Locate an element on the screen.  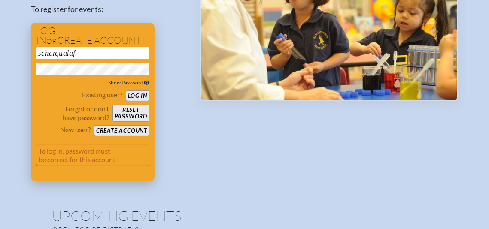
p: To register for events: is located at coordinates (109, 9).